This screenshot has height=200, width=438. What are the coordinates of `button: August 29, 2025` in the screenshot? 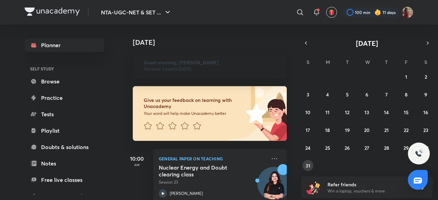 It's located at (406, 148).